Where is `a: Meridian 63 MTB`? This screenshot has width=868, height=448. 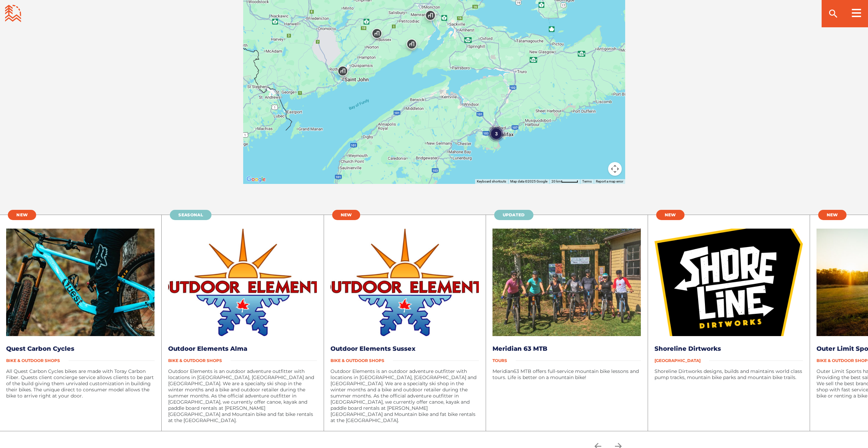
a: Meridian 63 MTB is located at coordinates (519, 349).